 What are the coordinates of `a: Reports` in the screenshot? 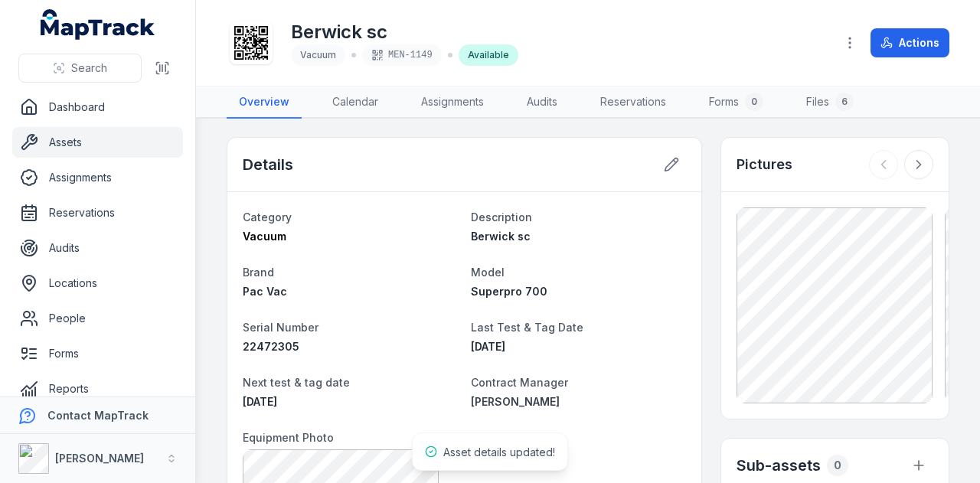 It's located at (97, 389).